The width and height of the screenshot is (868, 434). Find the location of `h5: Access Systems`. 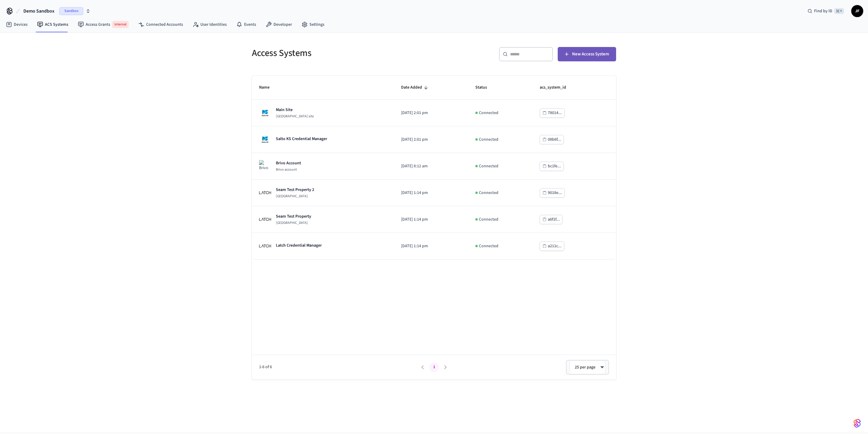

h5: Access Systems is located at coordinates (341, 53).